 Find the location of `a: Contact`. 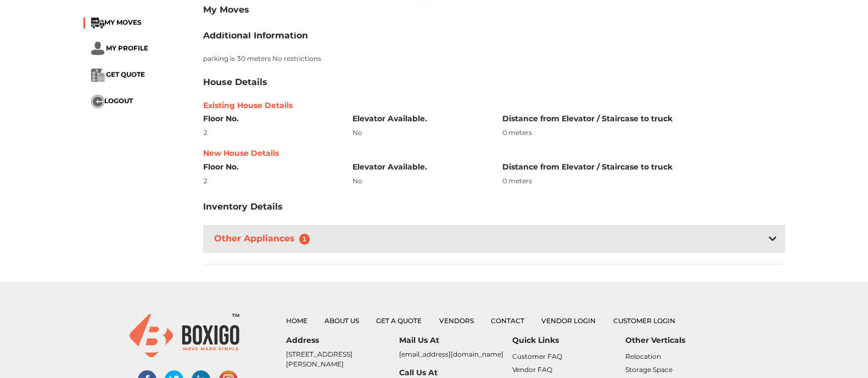

a: Contact is located at coordinates (507, 320).